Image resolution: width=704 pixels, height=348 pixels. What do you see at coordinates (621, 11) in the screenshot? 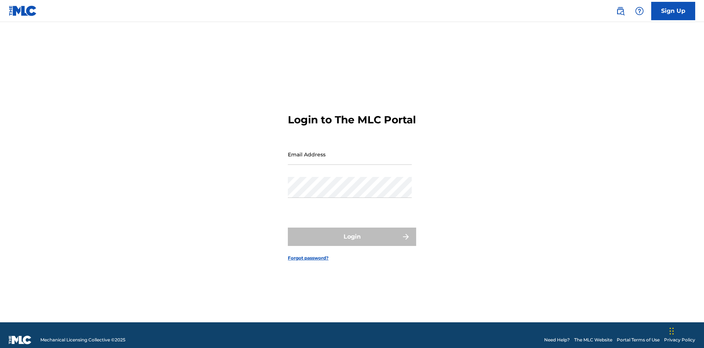
I see `img: search` at bounding box center [621, 11].